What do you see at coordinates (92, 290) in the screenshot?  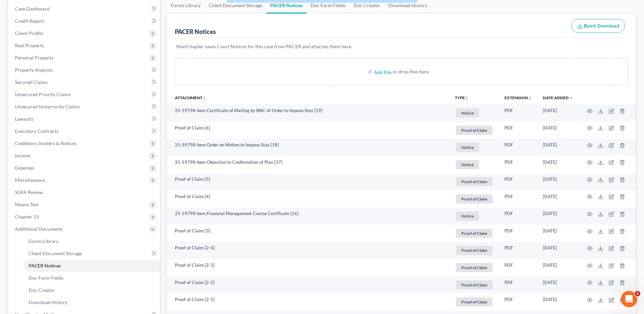 I see `a: Doc Creator` at bounding box center [92, 290].